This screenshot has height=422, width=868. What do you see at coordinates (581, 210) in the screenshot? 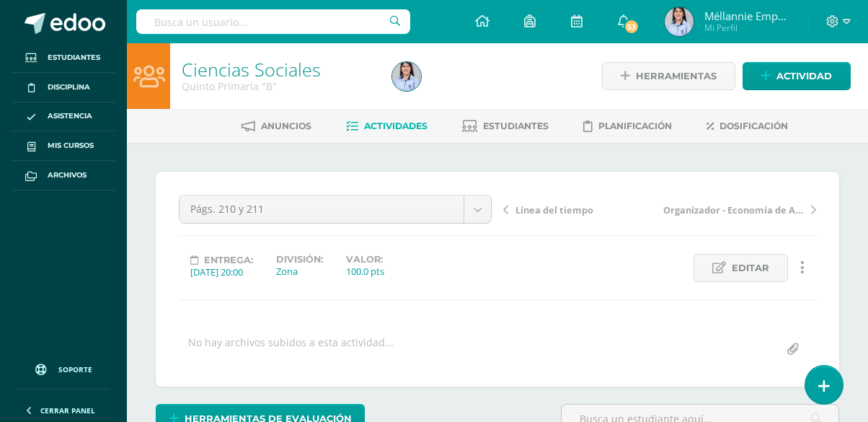
I see `a: Línea del tiempo` at bounding box center [581, 210].